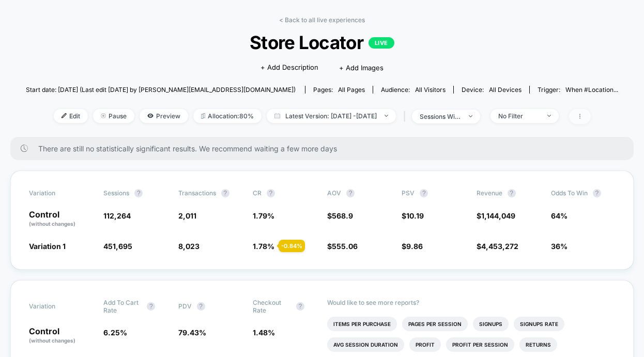 The width and height of the screenshot is (644, 357). Describe the element at coordinates (415, 247) in the screenshot. I see `span: 9.86` at that location.